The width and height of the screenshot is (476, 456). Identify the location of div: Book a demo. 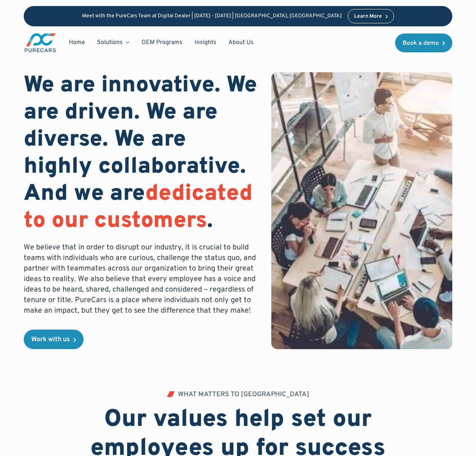
(421, 43).